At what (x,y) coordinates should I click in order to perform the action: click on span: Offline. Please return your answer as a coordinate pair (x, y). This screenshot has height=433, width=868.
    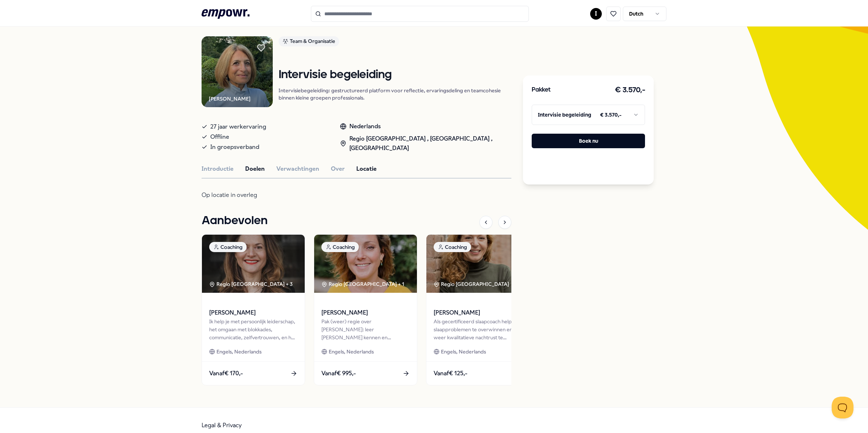
    Looking at the image, I should click on (220, 137).